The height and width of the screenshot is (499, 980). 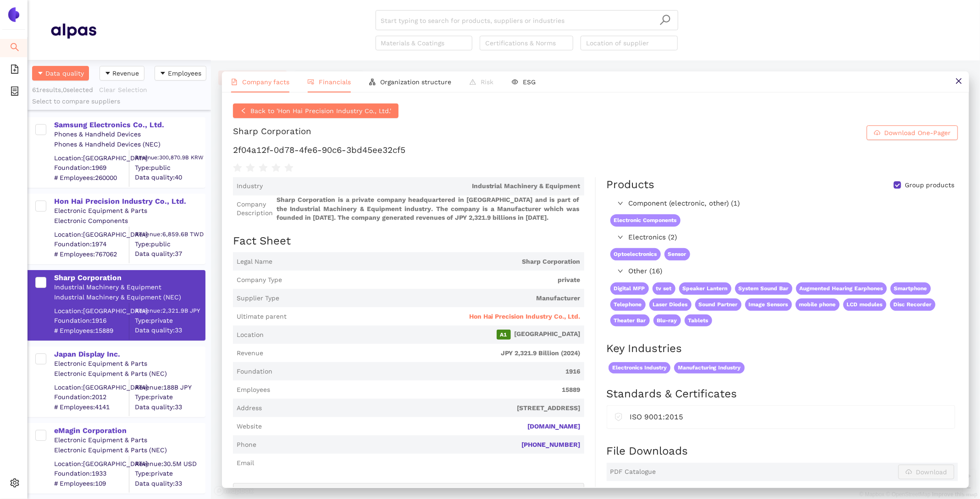 What do you see at coordinates (645, 220) in the screenshot?
I see `span: Electronic Components` at bounding box center [645, 220].